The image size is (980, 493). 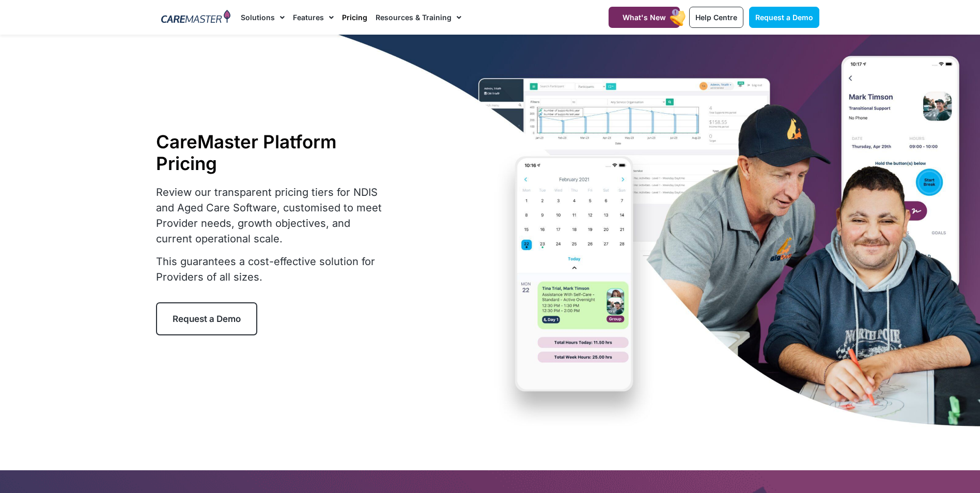 I want to click on a: Help Centre, so click(x=716, y=17).